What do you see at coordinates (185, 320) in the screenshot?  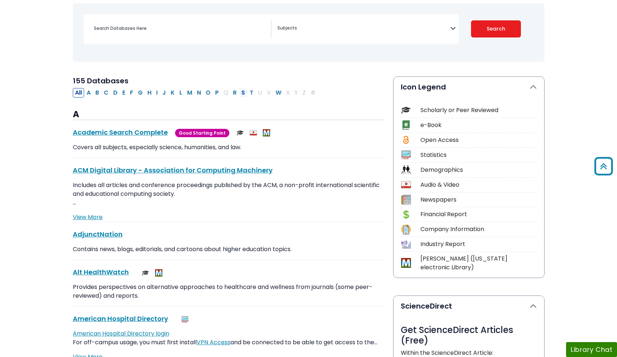 I see `img: Statistics` at bounding box center [185, 320].